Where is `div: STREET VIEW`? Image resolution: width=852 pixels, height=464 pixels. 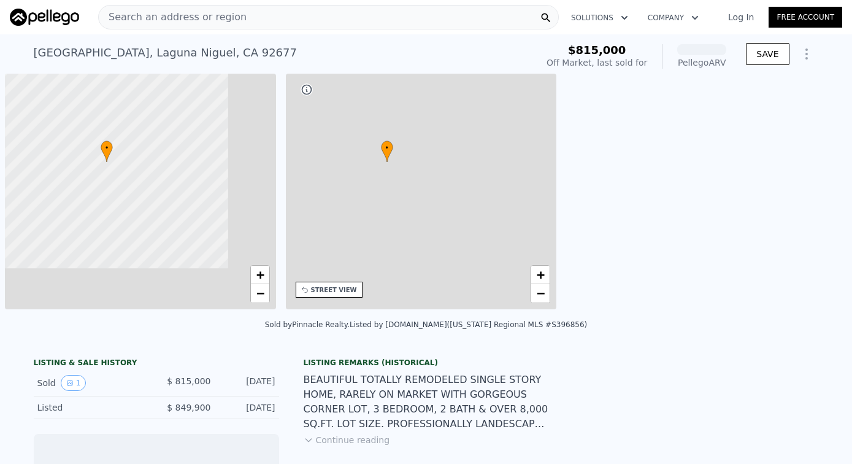
div: STREET VIEW is located at coordinates (334, 290).